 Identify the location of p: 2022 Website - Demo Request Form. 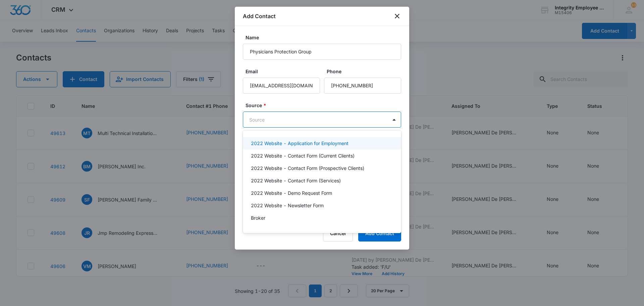
(291, 193).